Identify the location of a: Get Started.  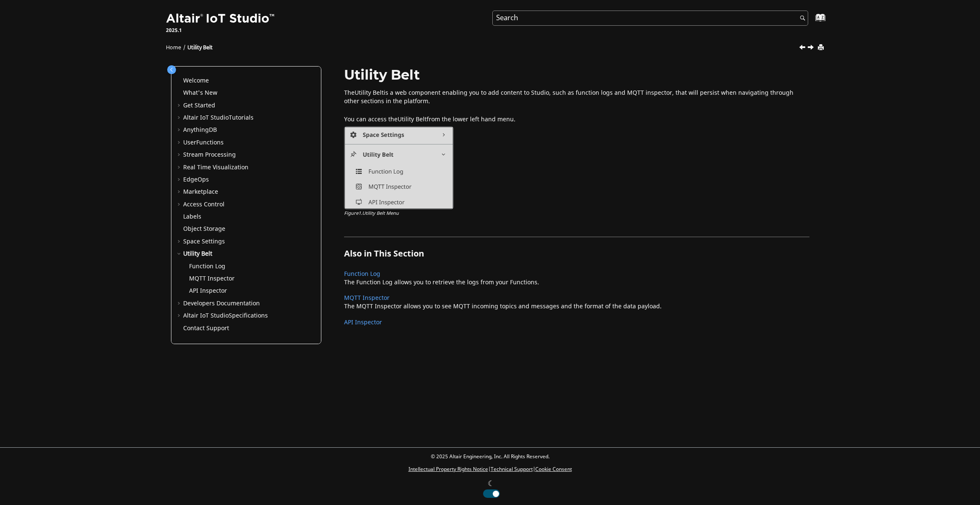
(200, 105).